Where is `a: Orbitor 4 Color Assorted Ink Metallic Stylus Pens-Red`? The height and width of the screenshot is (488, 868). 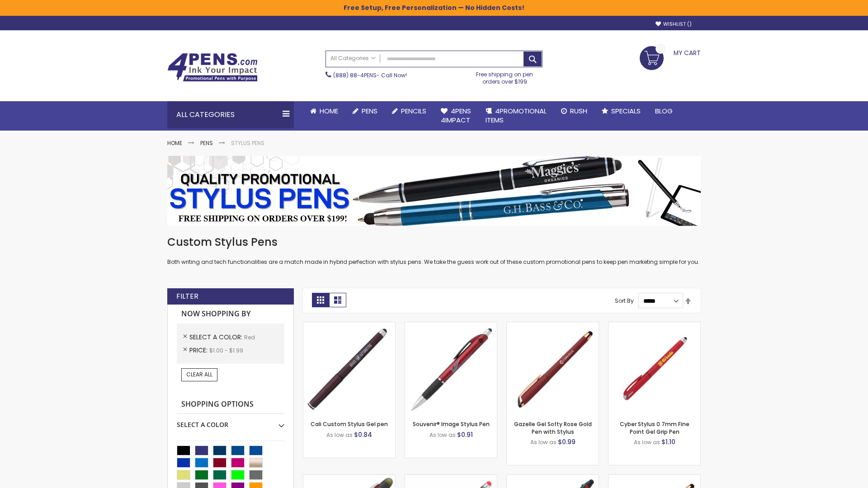
a: Orbitor 4 Color Assorted Ink Metallic Stylus Pens-Red is located at coordinates (553, 478).